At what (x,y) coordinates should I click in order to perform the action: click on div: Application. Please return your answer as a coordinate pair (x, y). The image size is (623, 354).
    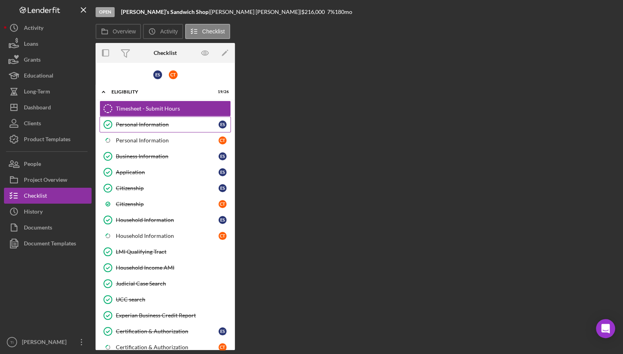
    Looking at the image, I should click on (167, 172).